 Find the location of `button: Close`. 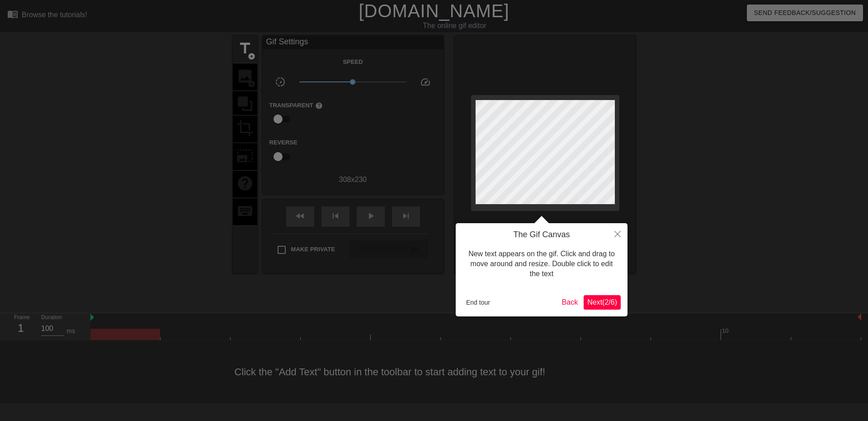

button: Close is located at coordinates (617, 234).